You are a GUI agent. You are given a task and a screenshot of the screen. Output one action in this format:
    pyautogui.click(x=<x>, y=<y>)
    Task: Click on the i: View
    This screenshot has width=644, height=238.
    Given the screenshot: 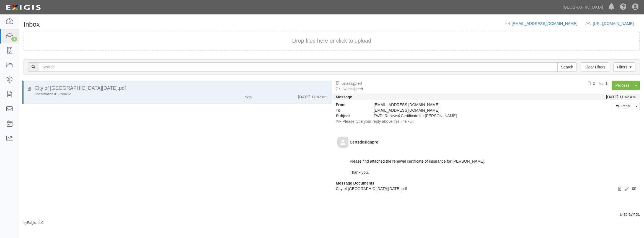 What is the action you would take?
    pyautogui.click(x=620, y=189)
    